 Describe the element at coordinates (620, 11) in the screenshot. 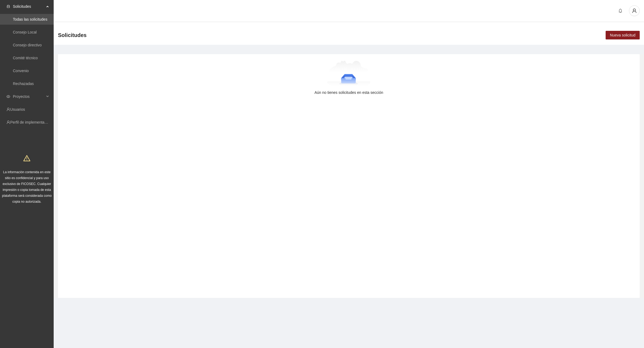

I see `span: bell` at that location.